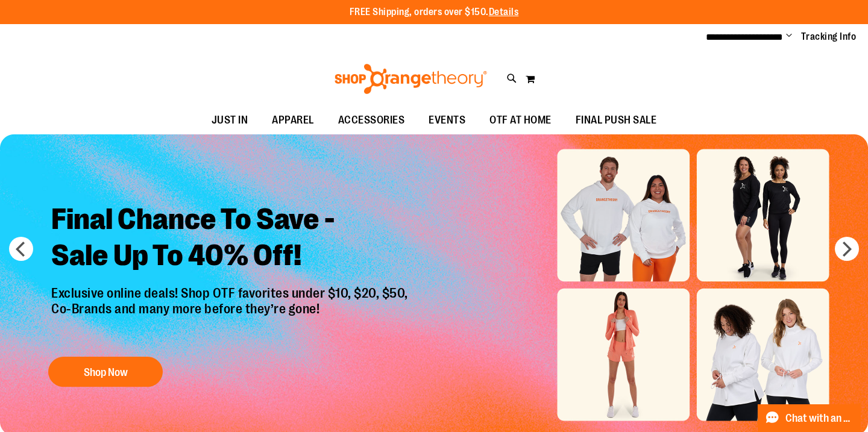 This screenshot has width=868, height=432. What do you see at coordinates (504, 12) in the screenshot?
I see `a: Details` at bounding box center [504, 12].